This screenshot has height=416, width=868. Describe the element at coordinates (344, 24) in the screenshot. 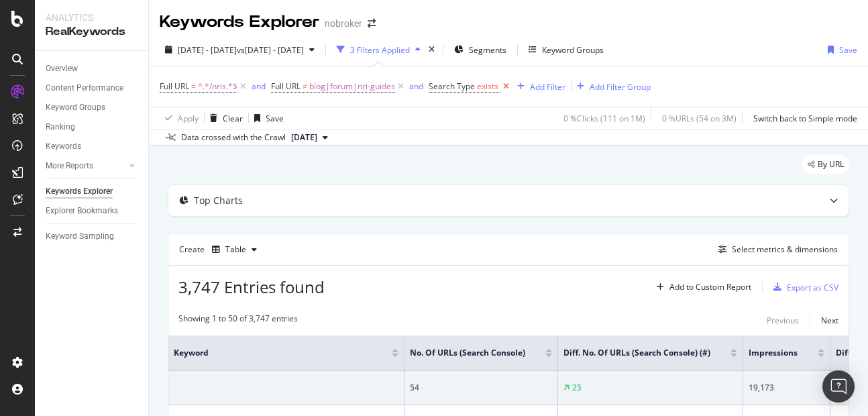

I see `div: nobroker` at that location.